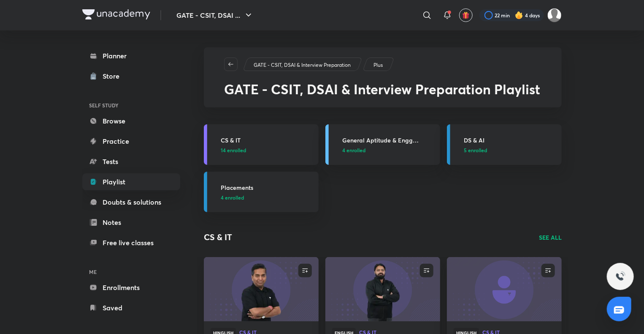 The height and width of the screenshot is (334, 644). I want to click on a: Doubts & solutions, so click(131, 202).